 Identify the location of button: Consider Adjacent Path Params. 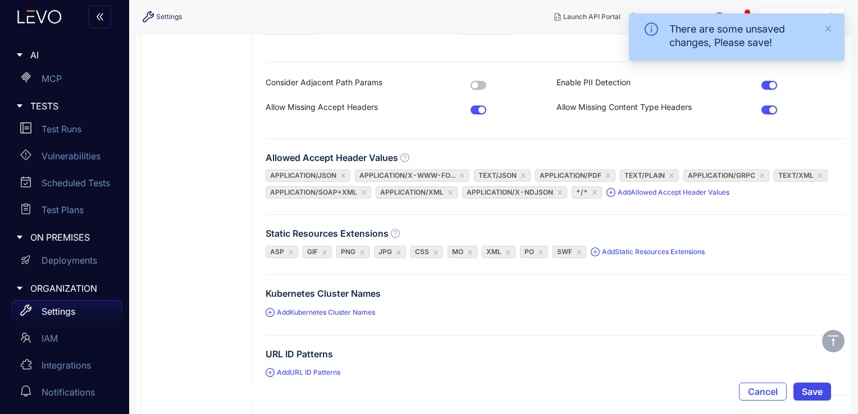
(479, 85).